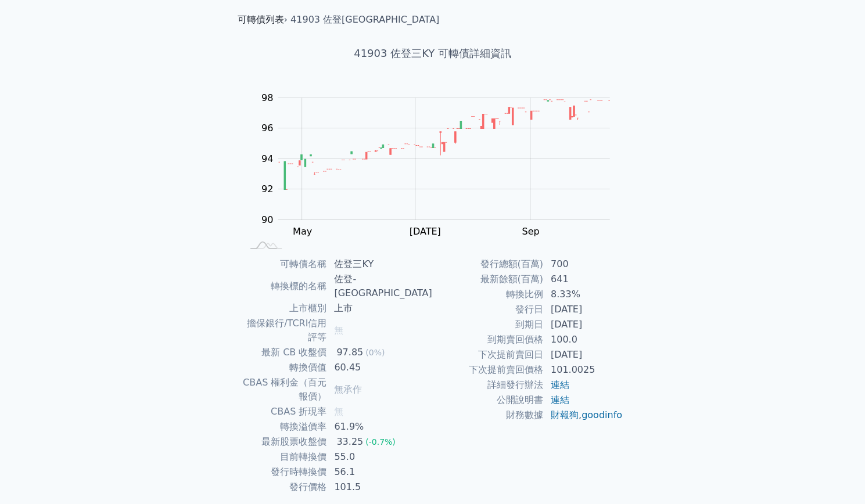 The image size is (865, 504). What do you see at coordinates (261, 19) in the screenshot?
I see `a: 可轉債列表` at bounding box center [261, 19].